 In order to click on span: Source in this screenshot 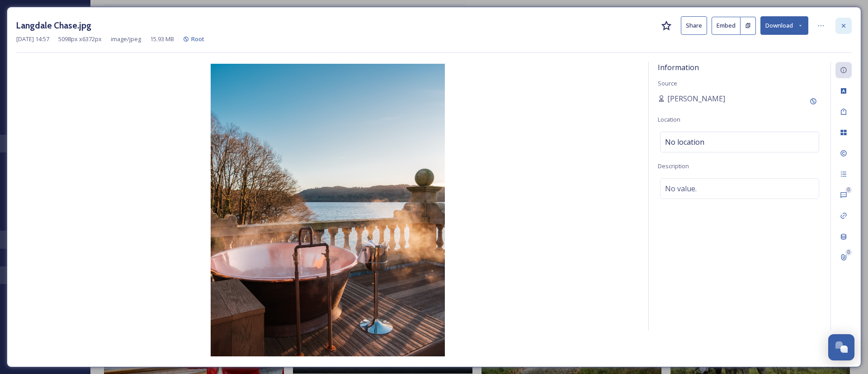, I will do `click(667, 83)`.